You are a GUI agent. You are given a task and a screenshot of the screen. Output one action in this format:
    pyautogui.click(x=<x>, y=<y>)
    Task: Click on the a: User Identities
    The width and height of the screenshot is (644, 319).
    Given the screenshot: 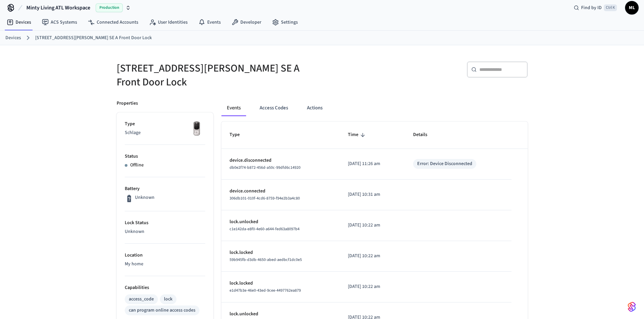 What is the action you would take?
    pyautogui.click(x=168, y=23)
    